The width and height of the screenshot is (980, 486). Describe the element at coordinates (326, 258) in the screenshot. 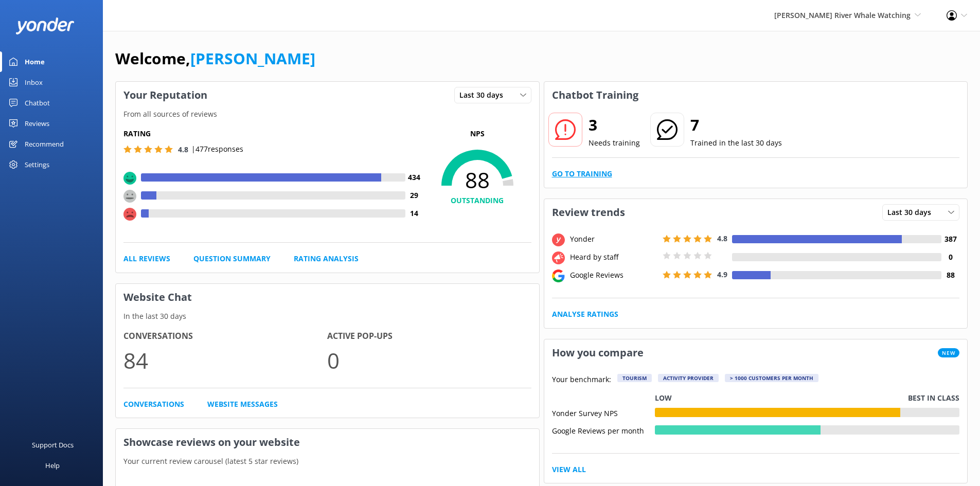

I see `a: Rating Analysis` at that location.